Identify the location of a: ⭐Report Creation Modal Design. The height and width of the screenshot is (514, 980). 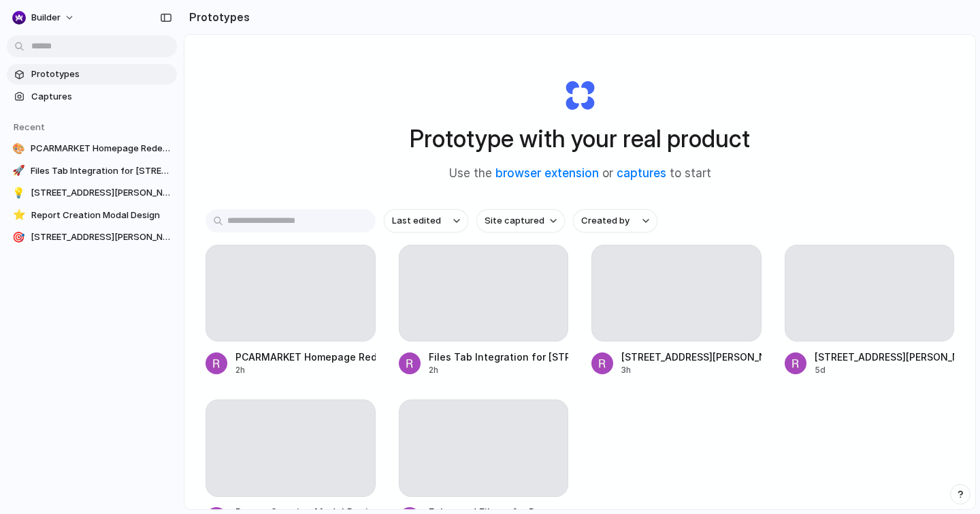
(92, 215).